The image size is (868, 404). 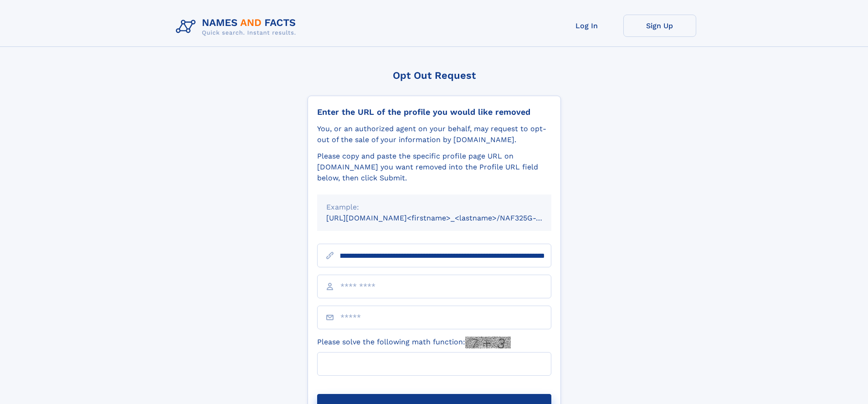 What do you see at coordinates (414, 342) in the screenshot?
I see `label: Please solve the following math function:` at bounding box center [414, 342].